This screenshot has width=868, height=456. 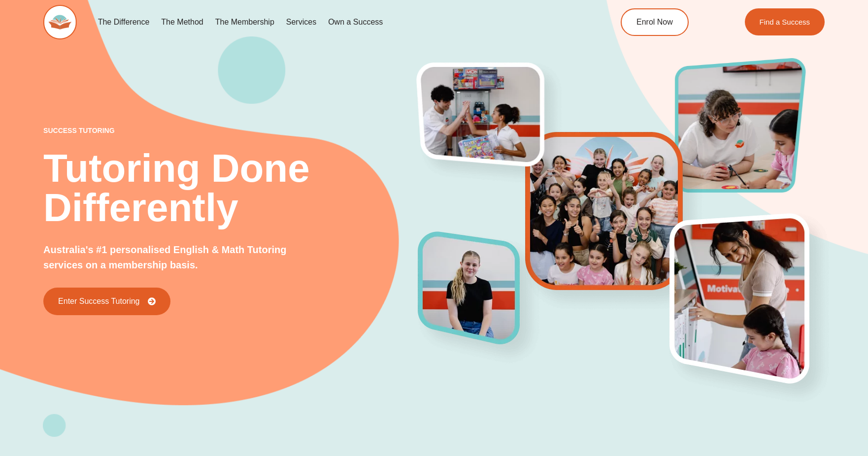 I want to click on a: Own a Success, so click(x=355, y=22).